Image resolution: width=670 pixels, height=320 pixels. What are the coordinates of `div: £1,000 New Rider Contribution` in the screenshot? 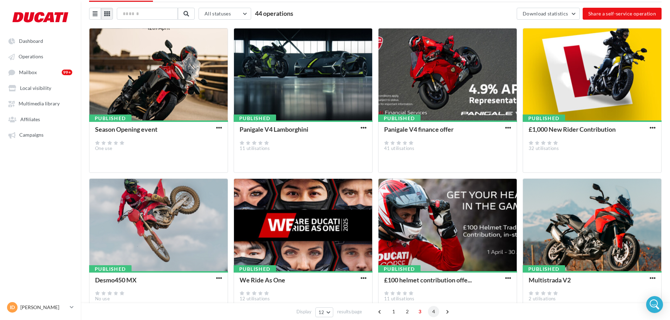 It's located at (572, 129).